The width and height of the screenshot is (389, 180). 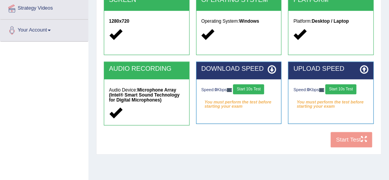 I want to click on strong: Windows, so click(x=249, y=21).